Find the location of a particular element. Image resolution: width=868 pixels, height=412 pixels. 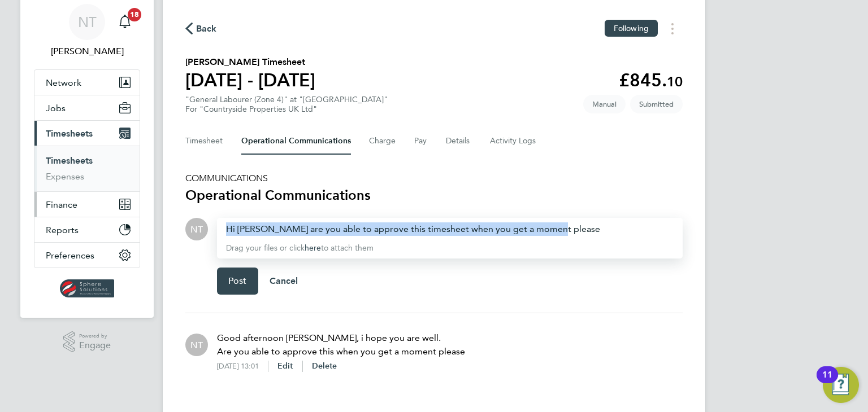

button: Following is located at coordinates (631, 28).